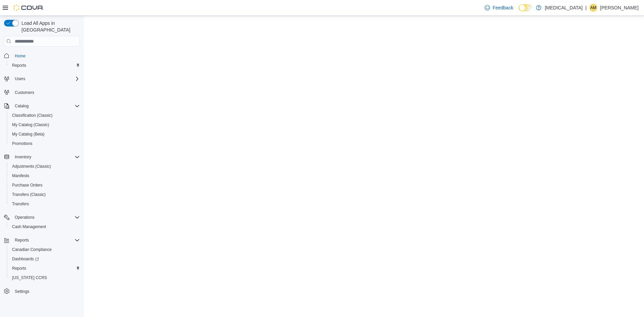 The image size is (644, 317). What do you see at coordinates (44, 250) in the screenshot?
I see `button: Canadian Compliance` at bounding box center [44, 250].